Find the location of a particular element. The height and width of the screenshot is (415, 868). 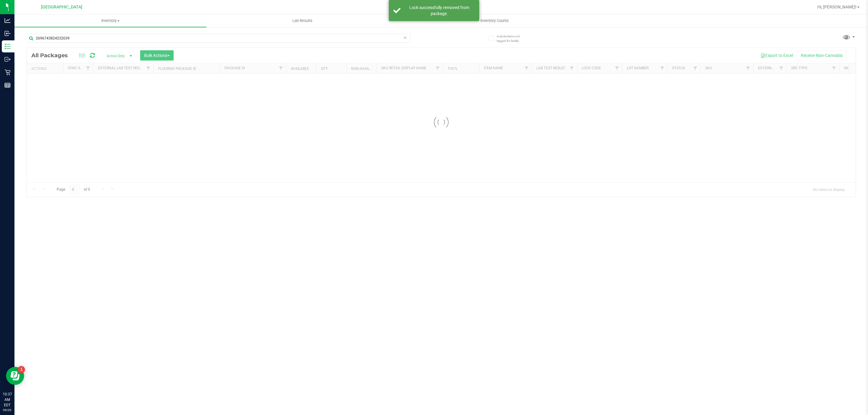

p: 09/20 is located at coordinates (7, 410).